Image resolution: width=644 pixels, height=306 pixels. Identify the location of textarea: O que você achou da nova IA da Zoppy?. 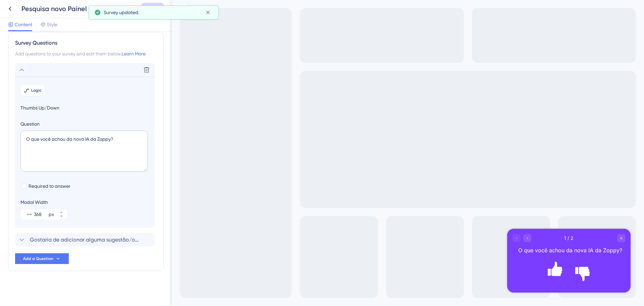
(84, 151).